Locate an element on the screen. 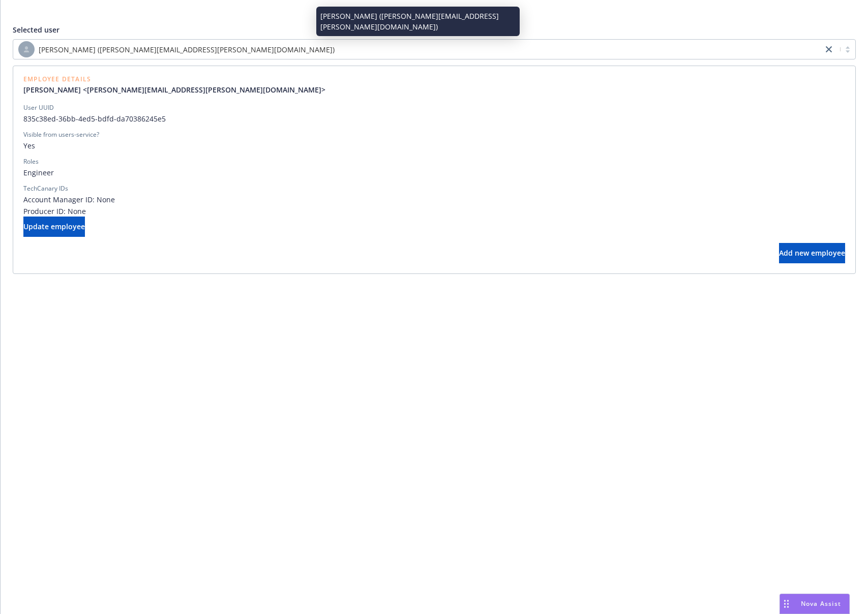 The height and width of the screenshot is (614, 868). span: Employee Details is located at coordinates (179, 79).